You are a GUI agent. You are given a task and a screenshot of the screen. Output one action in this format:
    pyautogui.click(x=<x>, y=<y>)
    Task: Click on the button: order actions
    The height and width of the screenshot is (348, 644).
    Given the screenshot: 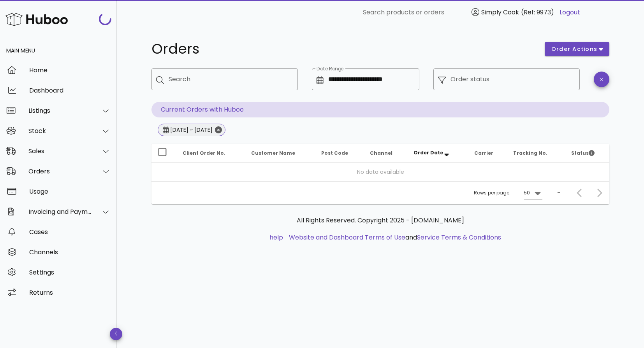 What is the action you would take?
    pyautogui.click(x=577, y=49)
    